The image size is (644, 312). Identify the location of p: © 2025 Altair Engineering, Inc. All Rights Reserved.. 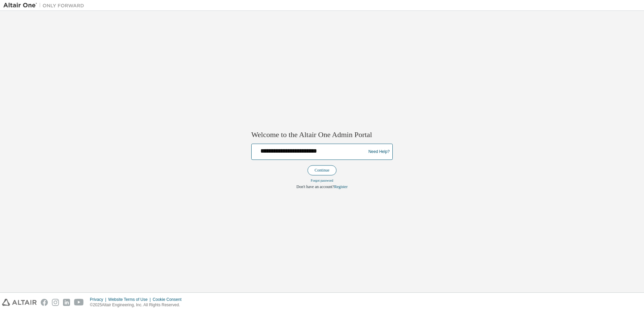
(138, 304).